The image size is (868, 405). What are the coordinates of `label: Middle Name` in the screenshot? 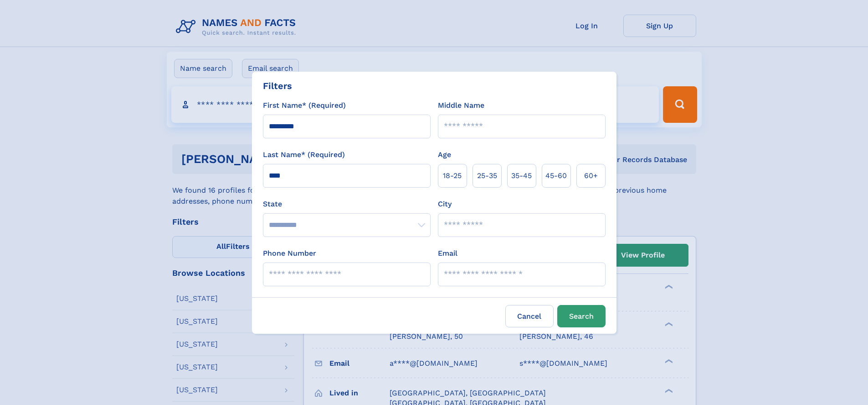 It's located at (461, 106).